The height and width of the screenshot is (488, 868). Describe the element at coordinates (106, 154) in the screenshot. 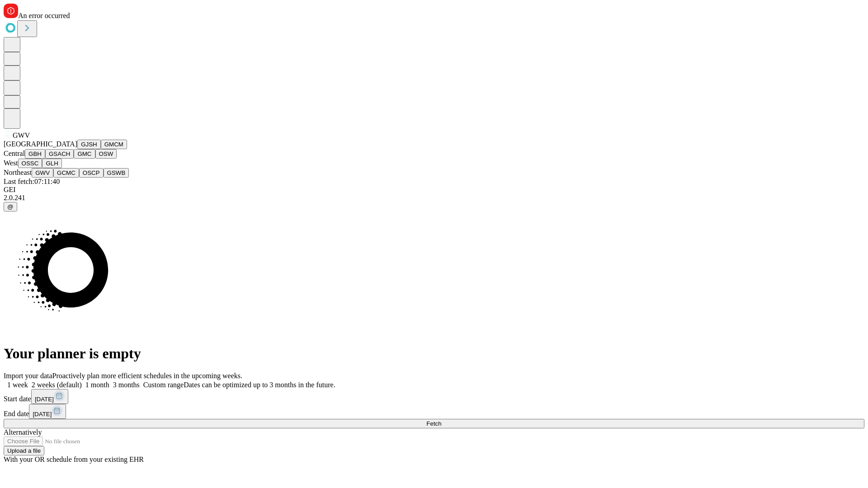

I see `button: OSW` at that location.